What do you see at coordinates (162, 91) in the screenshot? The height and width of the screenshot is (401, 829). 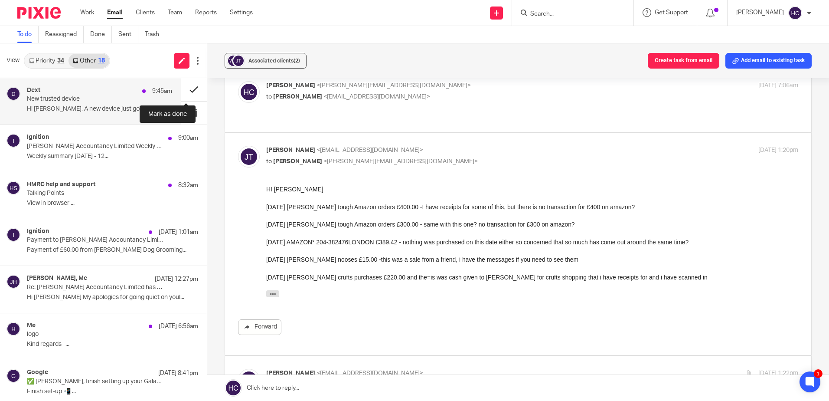 I see `p: 9:45am` at bounding box center [162, 91].